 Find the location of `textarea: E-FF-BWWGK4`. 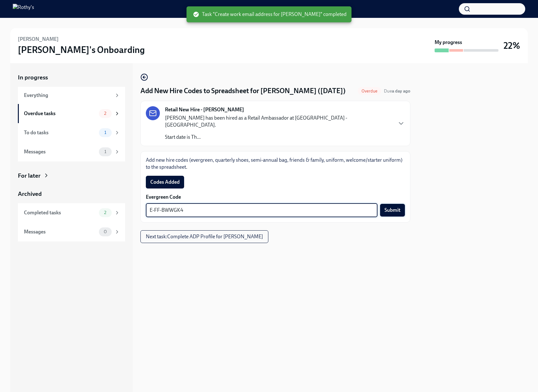

textarea: E-FF-BWWGK4 is located at coordinates (262, 210).